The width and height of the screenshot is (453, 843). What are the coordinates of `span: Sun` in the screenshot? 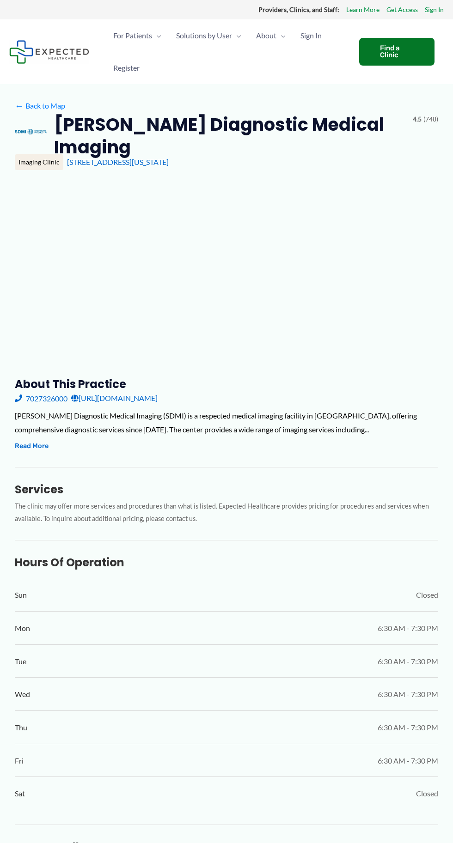 It's located at (21, 595).